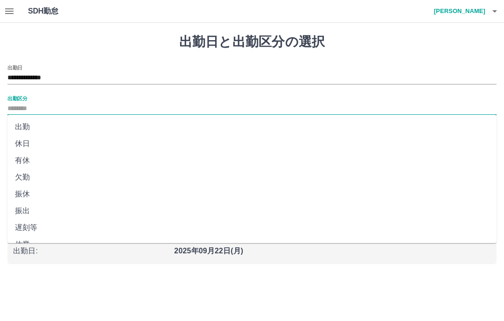  What do you see at coordinates (252, 42) in the screenshot?
I see `h1: 出勤日と出勤区分の選択` at bounding box center [252, 42].